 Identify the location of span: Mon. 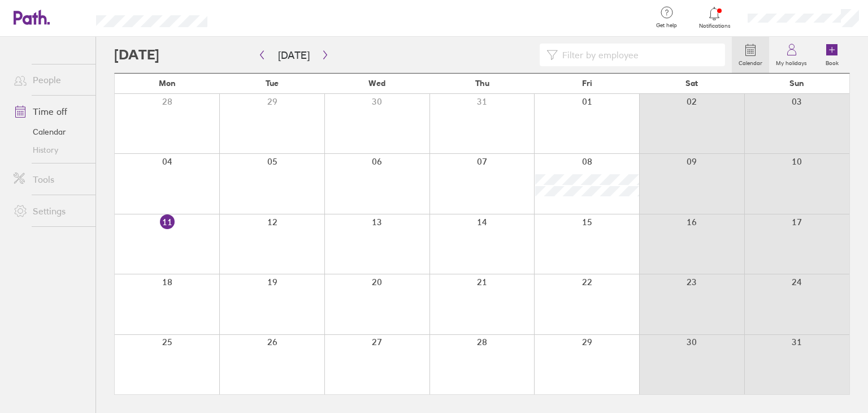
(167, 83).